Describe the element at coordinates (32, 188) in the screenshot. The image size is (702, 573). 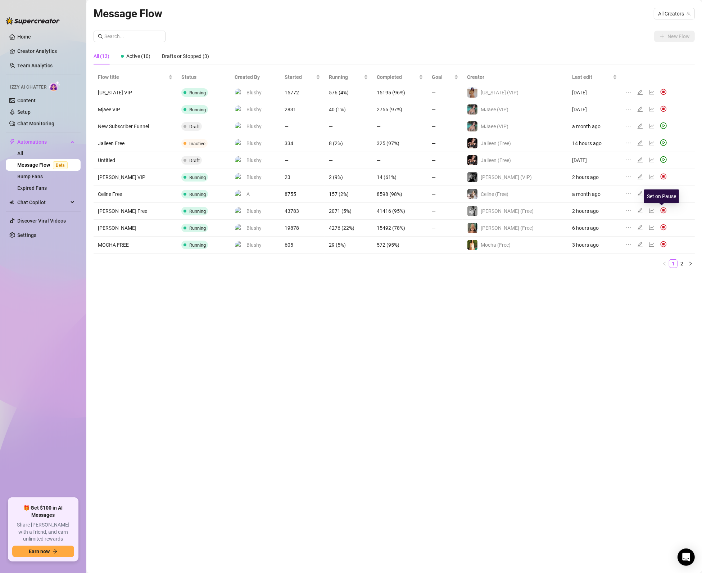
I see `a: Expired Fans` at that location.